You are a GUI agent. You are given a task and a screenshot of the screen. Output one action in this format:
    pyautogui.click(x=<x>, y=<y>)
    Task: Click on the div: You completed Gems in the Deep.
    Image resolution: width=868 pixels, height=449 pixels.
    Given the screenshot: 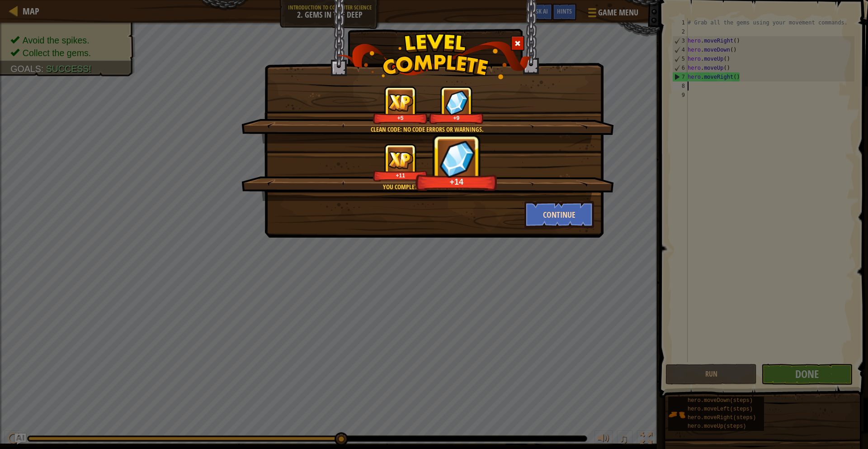 What is the action you would take?
    pyautogui.click(x=427, y=187)
    